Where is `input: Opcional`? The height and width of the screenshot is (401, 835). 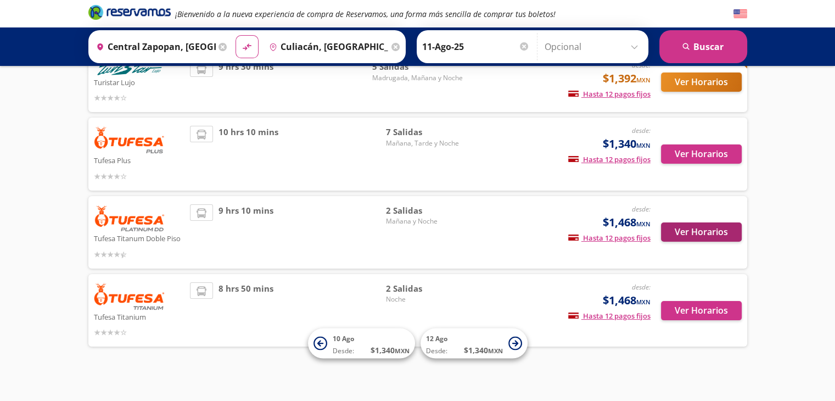 input: Opcional is located at coordinates (593, 47).